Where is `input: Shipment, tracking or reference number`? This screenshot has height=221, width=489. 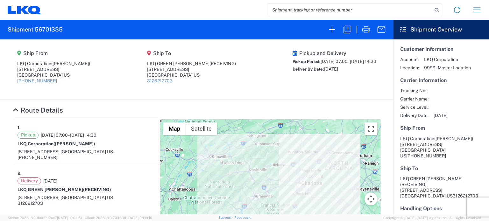
input: Shipment, tracking or reference number is located at coordinates (350, 10).